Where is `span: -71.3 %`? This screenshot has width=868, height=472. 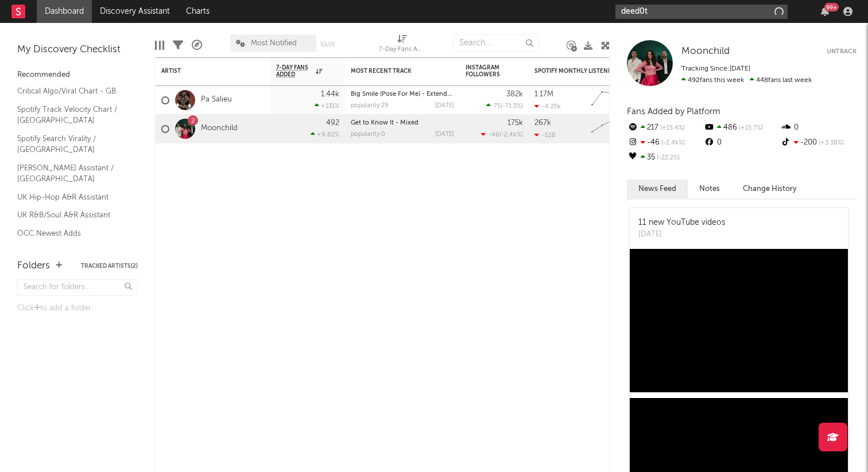
span: -71.3 % is located at coordinates (511, 106).